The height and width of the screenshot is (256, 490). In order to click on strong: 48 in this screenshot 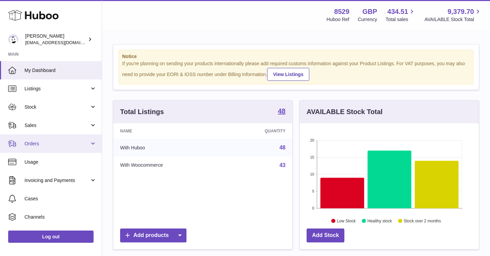, I will do `click(282, 111)`.